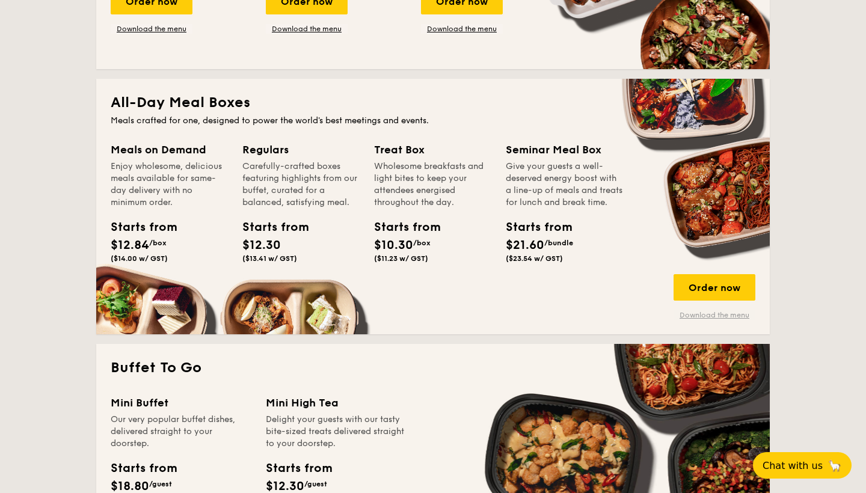  Describe the element at coordinates (181, 403) in the screenshot. I see `div: Mini Buffet` at that location.